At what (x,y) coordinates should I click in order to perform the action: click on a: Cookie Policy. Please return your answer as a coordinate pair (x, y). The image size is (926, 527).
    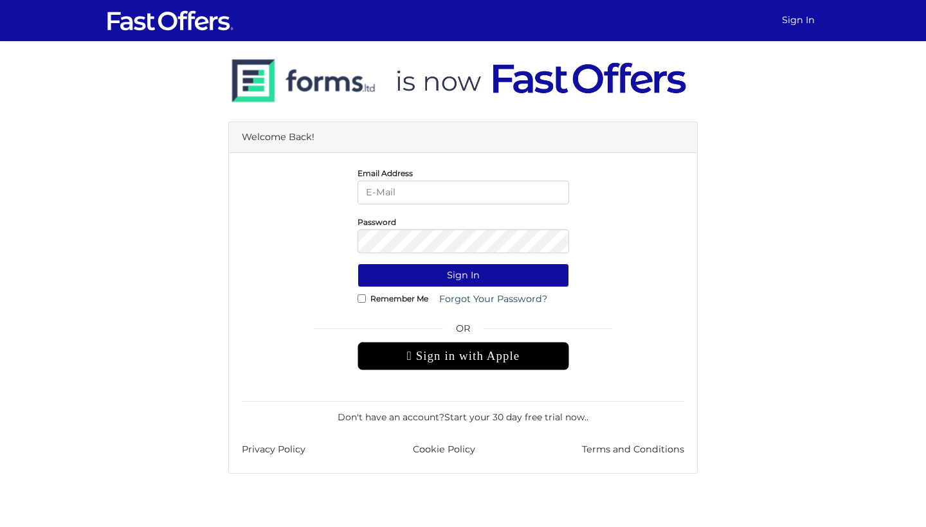
    Looking at the image, I should click on (444, 449).